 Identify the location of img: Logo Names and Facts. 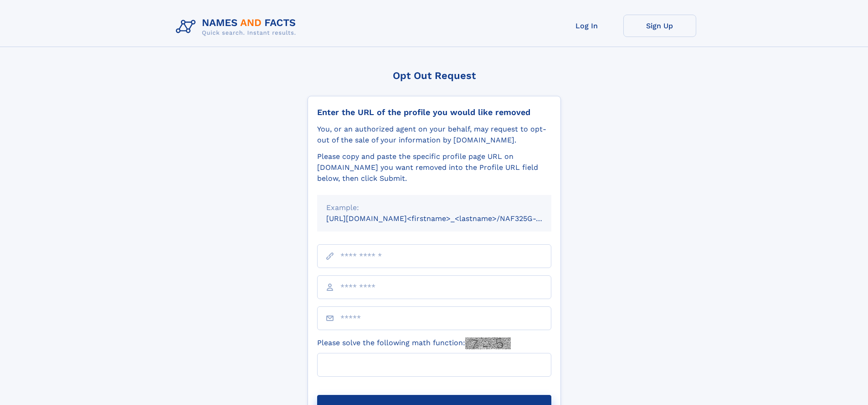
(238, 27).